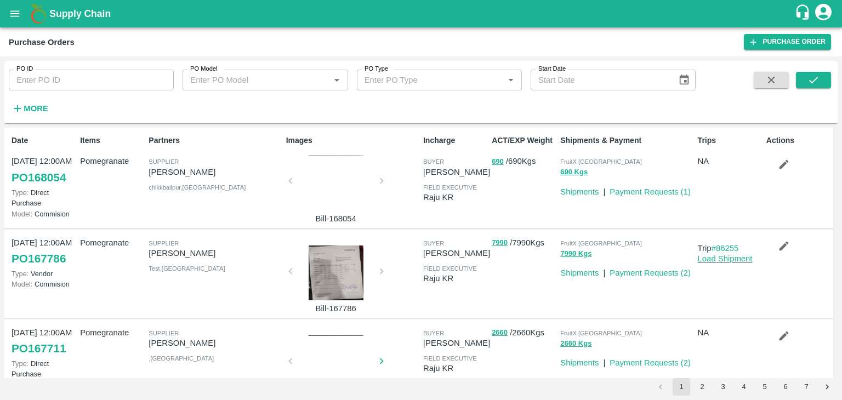 Image resolution: width=842 pixels, height=400 pixels. Describe the element at coordinates (215, 140) in the screenshot. I see `p: Partners` at that location.